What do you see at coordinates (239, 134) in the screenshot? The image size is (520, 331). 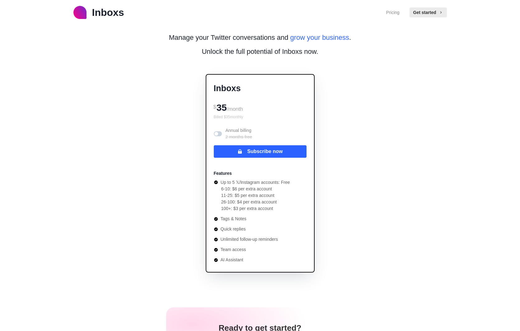 I see `p: Annual billing` at bounding box center [239, 134].